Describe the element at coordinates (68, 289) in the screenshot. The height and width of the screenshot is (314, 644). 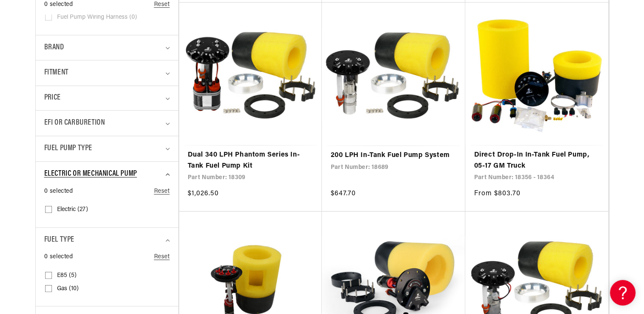
I see `span: Gas (10)` at that location.